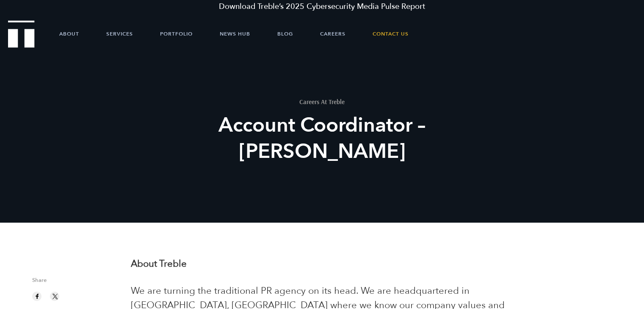 The width and height of the screenshot is (644, 309). What do you see at coordinates (333, 34) in the screenshot?
I see `a: Careers` at bounding box center [333, 34].